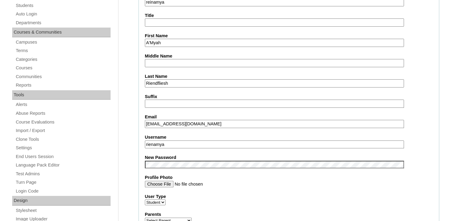 Image resolution: width=462 pixels, height=221 pixels. I want to click on label: Title, so click(289, 15).